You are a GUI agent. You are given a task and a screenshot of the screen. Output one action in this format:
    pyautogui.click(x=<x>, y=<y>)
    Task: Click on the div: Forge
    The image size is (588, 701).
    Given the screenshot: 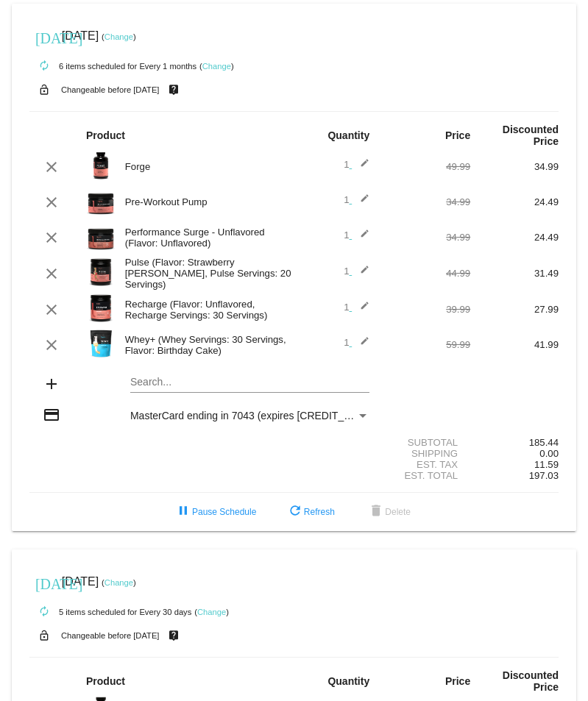 What is the action you would take?
    pyautogui.click(x=206, y=166)
    